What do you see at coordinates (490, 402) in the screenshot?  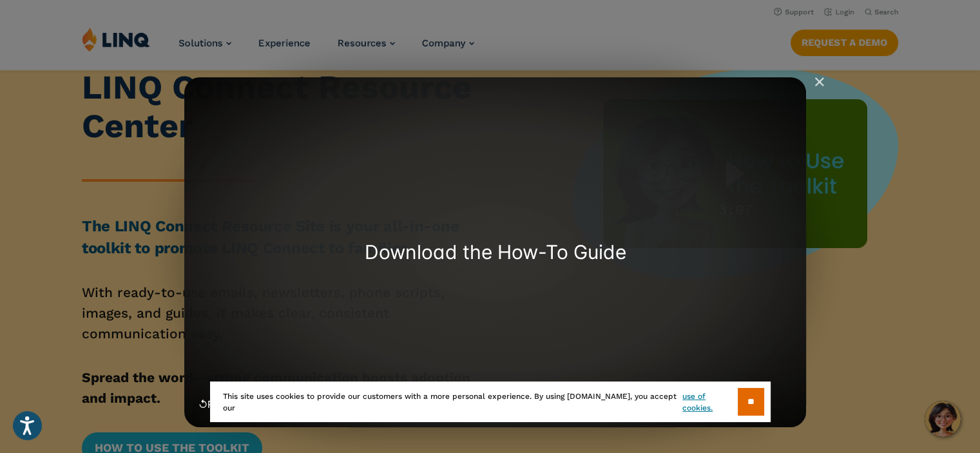 I see `div: This site uses cookies to provide our customers with a more personal experience. By using [DOMAIN...` at bounding box center [490, 402].